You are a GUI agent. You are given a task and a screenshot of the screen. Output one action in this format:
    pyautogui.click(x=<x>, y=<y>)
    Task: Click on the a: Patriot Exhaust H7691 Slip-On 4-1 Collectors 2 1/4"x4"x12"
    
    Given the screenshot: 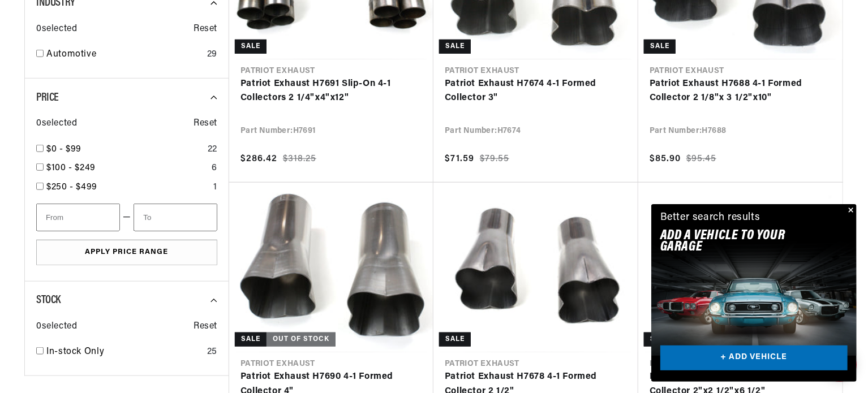 What is the action you would take?
    pyautogui.click(x=331, y=91)
    